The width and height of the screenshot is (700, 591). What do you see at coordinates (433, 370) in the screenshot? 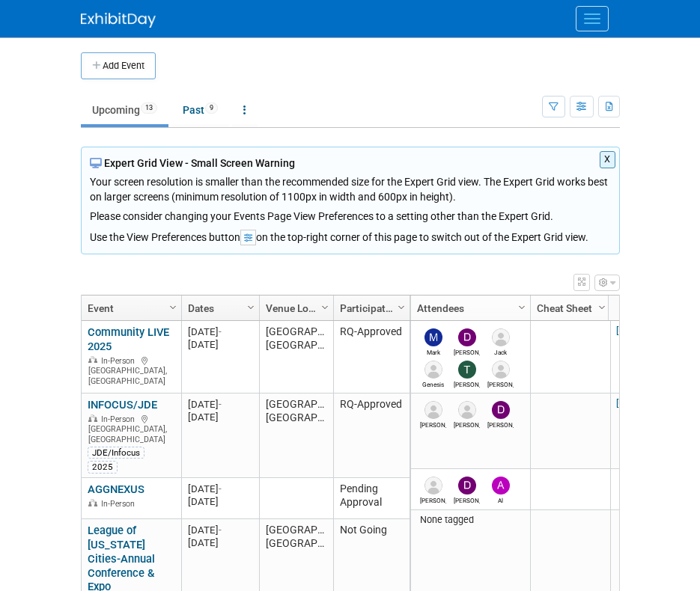
I see `img: Genesis Brown` at bounding box center [433, 370].